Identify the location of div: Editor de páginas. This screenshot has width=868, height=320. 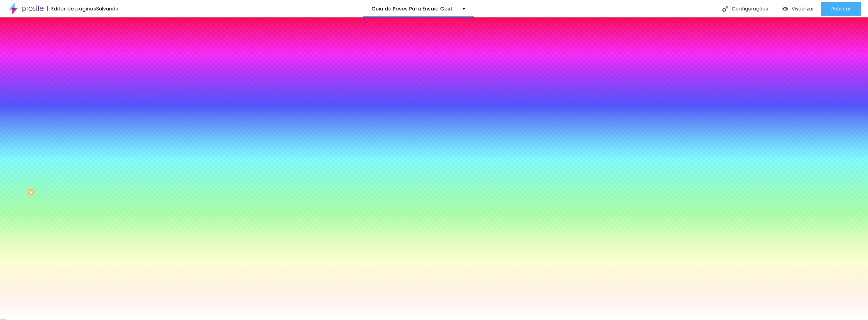
(71, 9).